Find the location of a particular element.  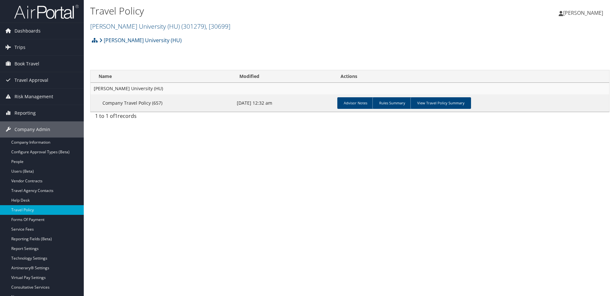

span: Dashboards is located at coordinates (27, 31).